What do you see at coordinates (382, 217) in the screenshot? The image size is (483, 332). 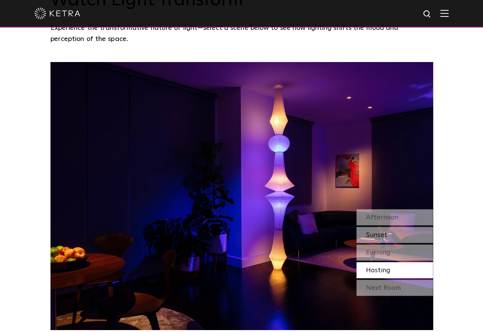 I see `span: Afternoon` at bounding box center [382, 217].